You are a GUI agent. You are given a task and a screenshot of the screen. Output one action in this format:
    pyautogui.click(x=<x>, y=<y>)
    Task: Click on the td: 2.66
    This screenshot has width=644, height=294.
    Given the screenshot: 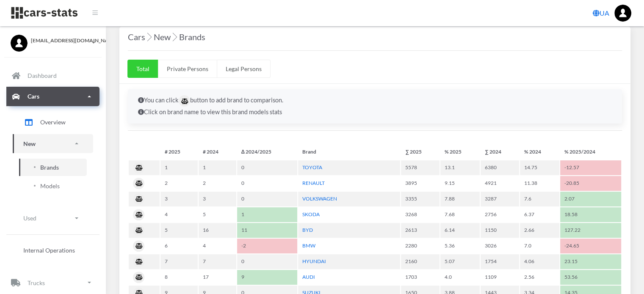 What is the action you would take?
    pyautogui.click(x=539, y=230)
    